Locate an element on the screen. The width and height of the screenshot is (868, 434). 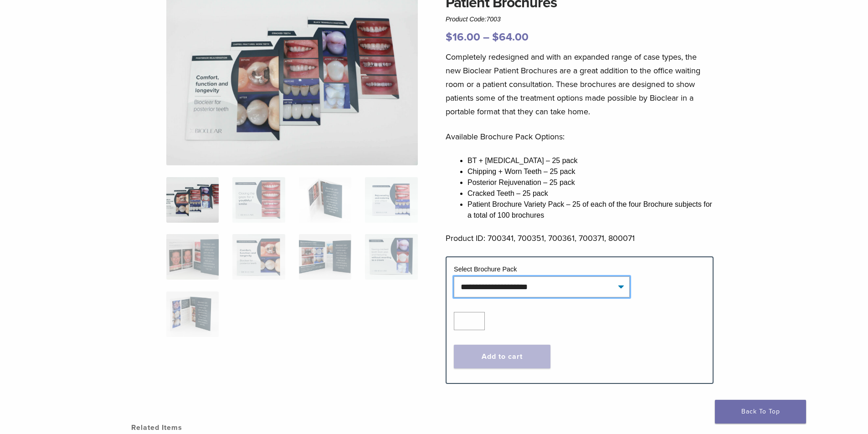
li: Chipping + Worn Teeth – 25 pack is located at coordinates (590, 171).